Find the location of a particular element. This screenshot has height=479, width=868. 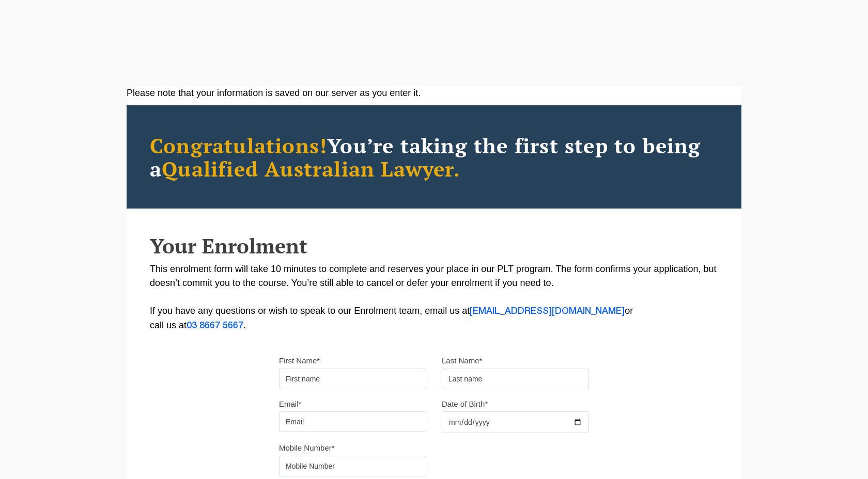

label: Email* is located at coordinates (290, 404).